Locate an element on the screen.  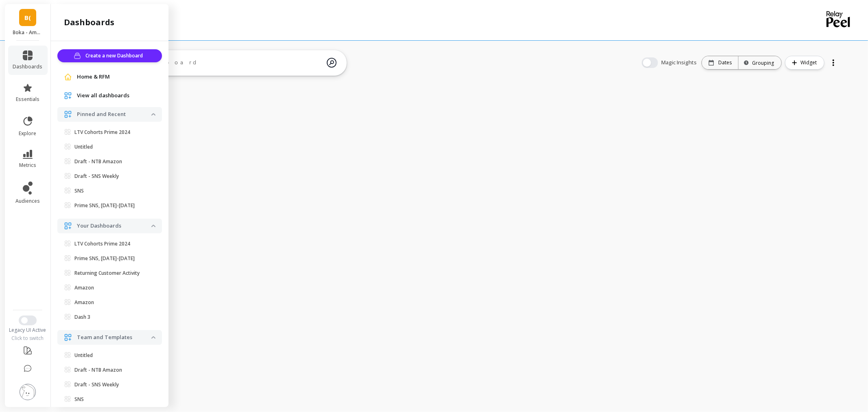
p: Team and Templates is located at coordinates (114, 338).